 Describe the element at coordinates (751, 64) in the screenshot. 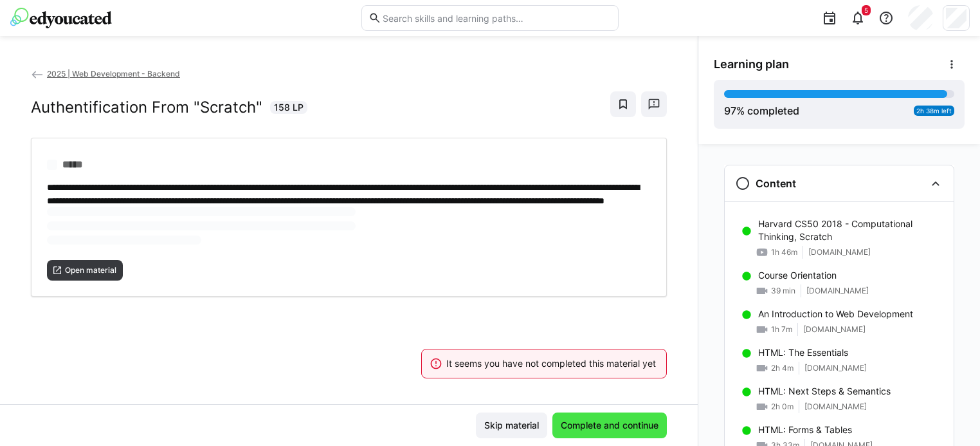

I see `span: Learning plan` at that location.